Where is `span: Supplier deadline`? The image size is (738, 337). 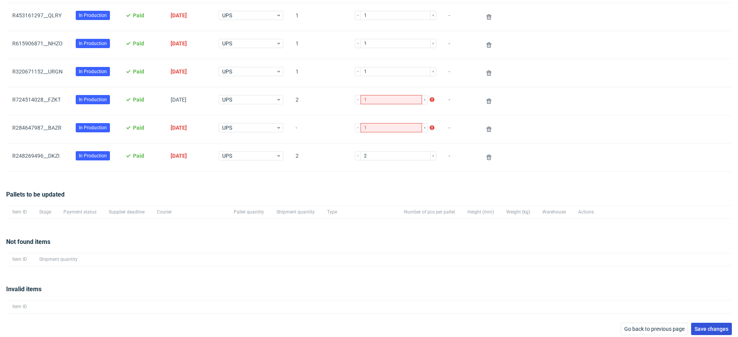
span: Supplier deadline is located at coordinates (126, 212).